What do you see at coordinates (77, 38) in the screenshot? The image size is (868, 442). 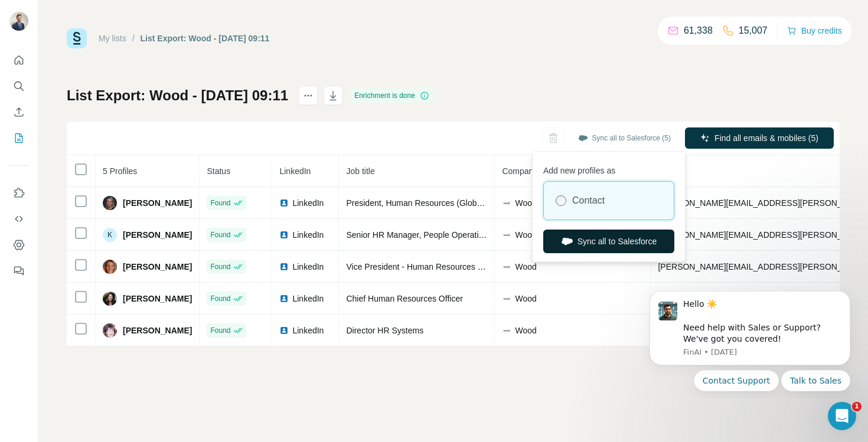 I see `img: Surfe Logo` at bounding box center [77, 38].